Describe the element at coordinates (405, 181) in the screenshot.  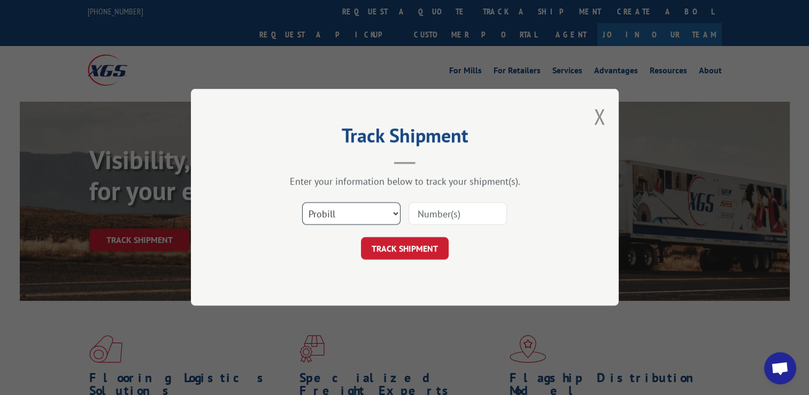
I see `div: Enter your information below to track your shipment(s).` at that location.